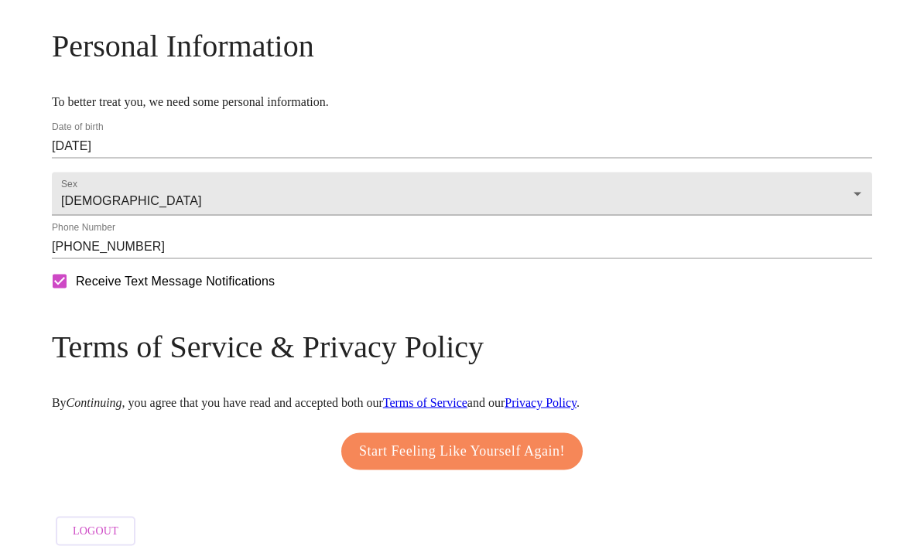 This screenshot has width=924, height=560. I want to click on a: Terms of Service, so click(424, 402).